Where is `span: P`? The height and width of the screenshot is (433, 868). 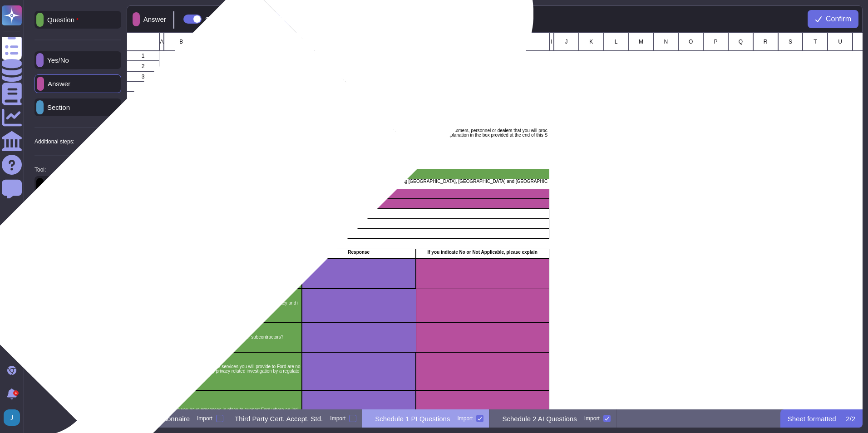 span: P is located at coordinates (716, 42).